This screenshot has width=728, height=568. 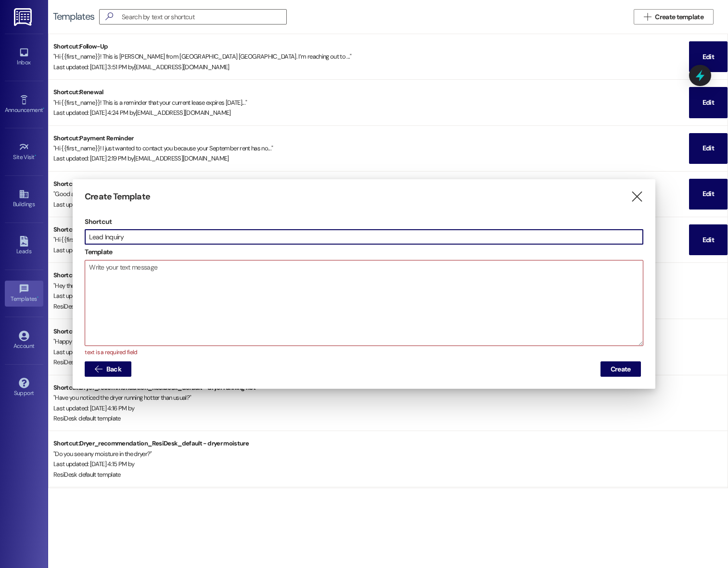 What do you see at coordinates (111, 352) in the screenshot?
I see `span: text is a required field` at bounding box center [111, 352].